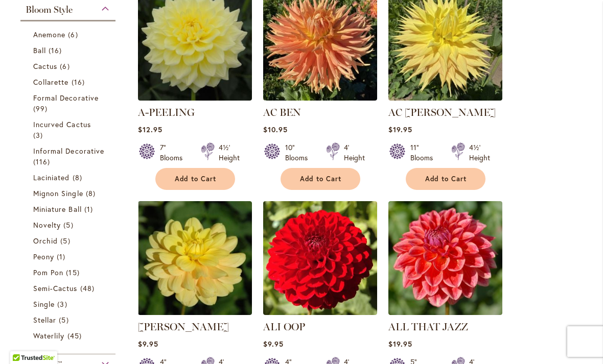 This screenshot has width=603, height=364. What do you see at coordinates (45, 66) in the screenshot?
I see `span: Cactus` at bounding box center [45, 66].